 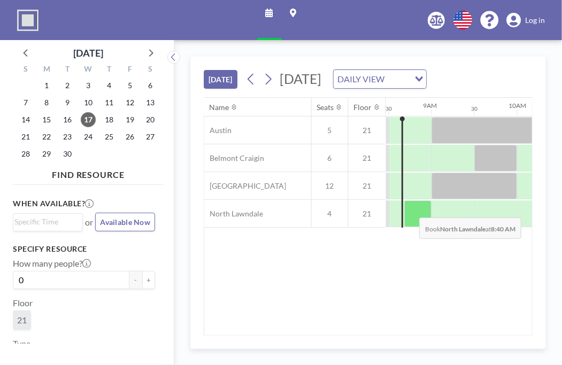 What do you see at coordinates (88, 120) in the screenshot?
I see `span: Wednesday, September 17, 2025` at bounding box center [88, 120].